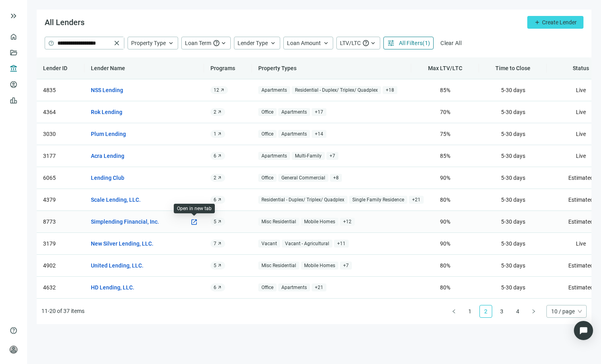 The width and height of the screenshot is (601, 364). What do you see at coordinates (445, 112) in the screenshot?
I see `span: 70 %` at bounding box center [445, 112].